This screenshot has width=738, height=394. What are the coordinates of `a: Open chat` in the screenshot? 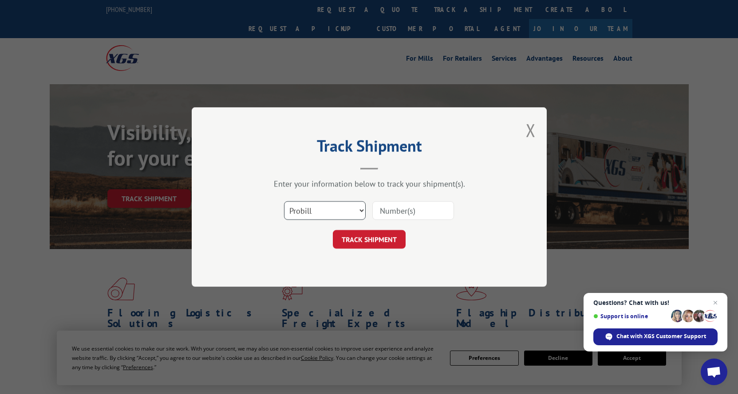 It's located at (714, 372).